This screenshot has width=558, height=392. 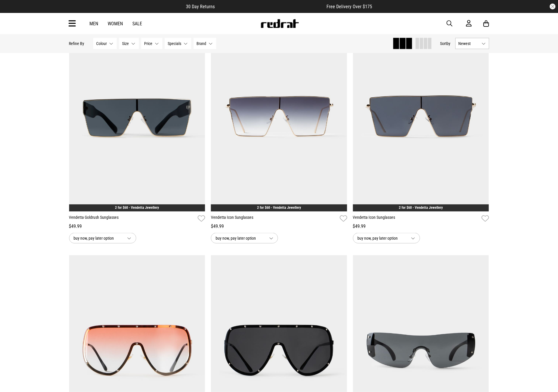 I want to click on button: Sortby, so click(x=445, y=44).